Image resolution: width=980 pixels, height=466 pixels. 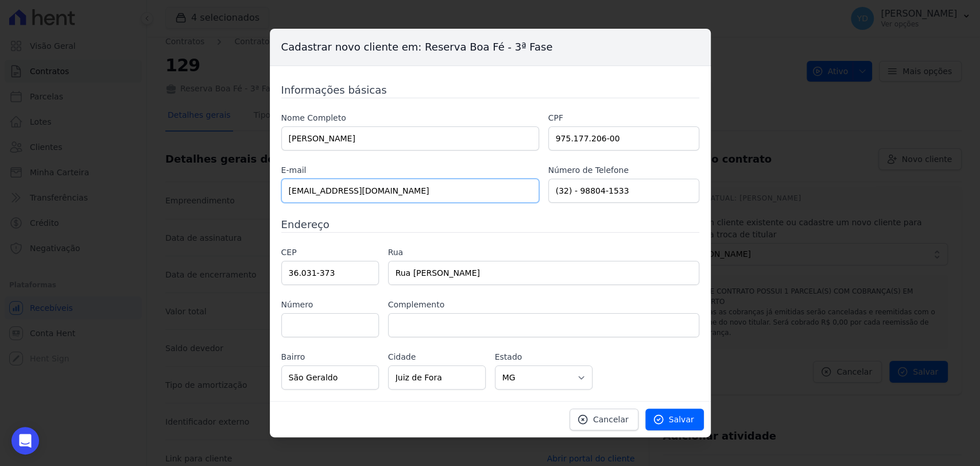 I want to click on a: Salvar, so click(x=675, y=420).